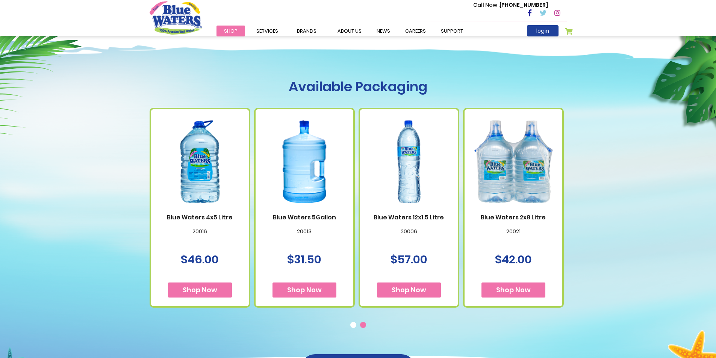  Describe the element at coordinates (176, 18) in the screenshot. I see `a: store logo` at that location.